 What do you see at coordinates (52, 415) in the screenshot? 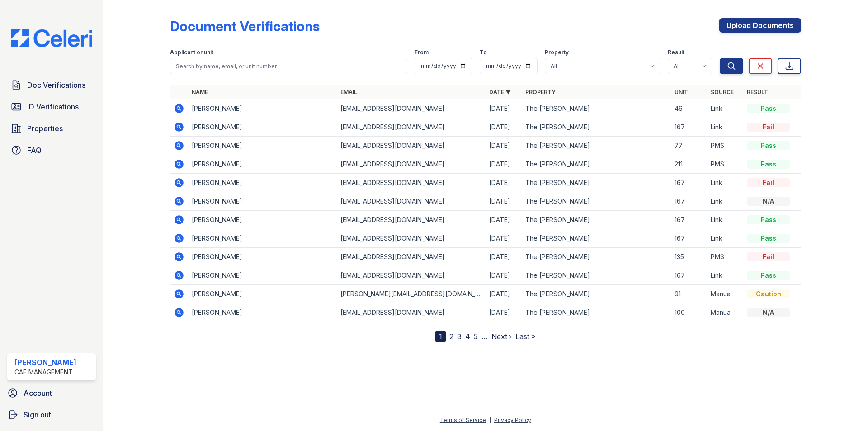
I see `a: Sign out` at bounding box center [52, 415].